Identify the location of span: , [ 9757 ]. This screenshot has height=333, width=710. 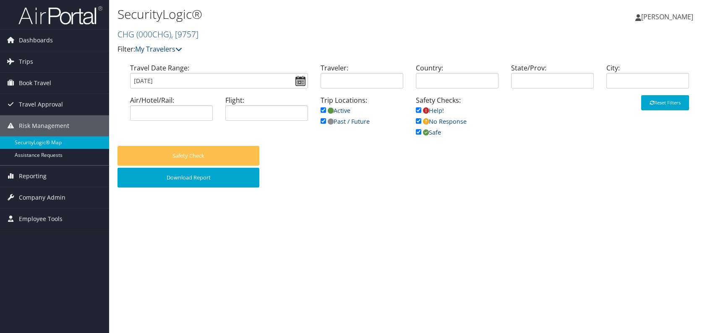
(185, 34).